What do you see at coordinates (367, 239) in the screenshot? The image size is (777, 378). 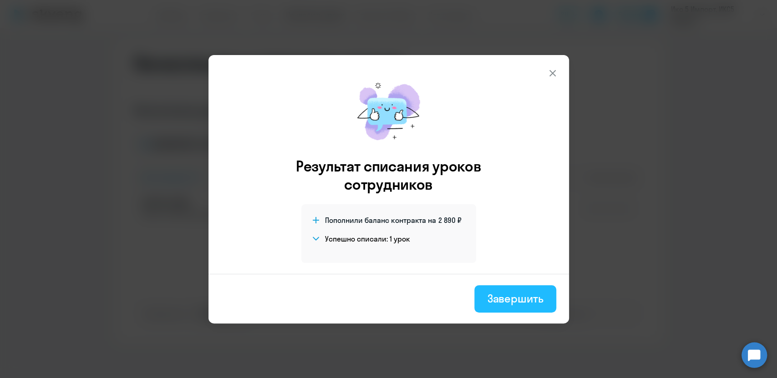 I see `h4: Успешно списали: 1 урок` at bounding box center [367, 239].